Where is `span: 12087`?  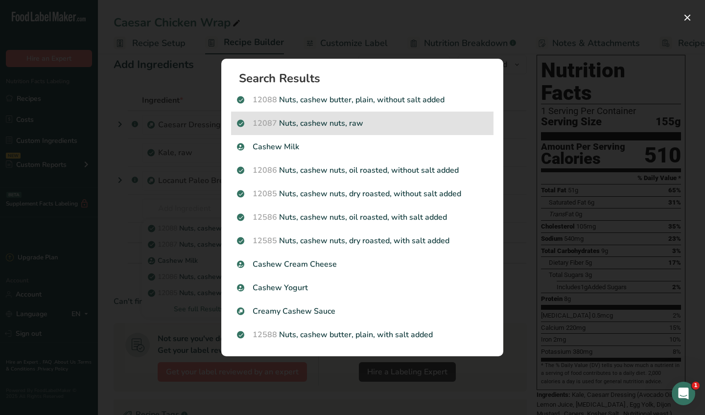 span: 12087 is located at coordinates (265, 123).